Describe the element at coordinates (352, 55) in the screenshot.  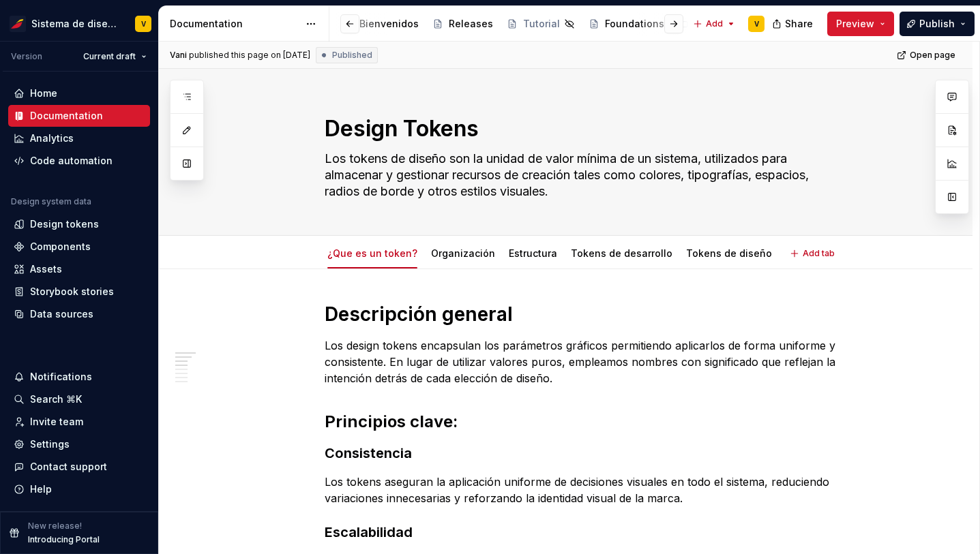
I see `span: Published` at that location.